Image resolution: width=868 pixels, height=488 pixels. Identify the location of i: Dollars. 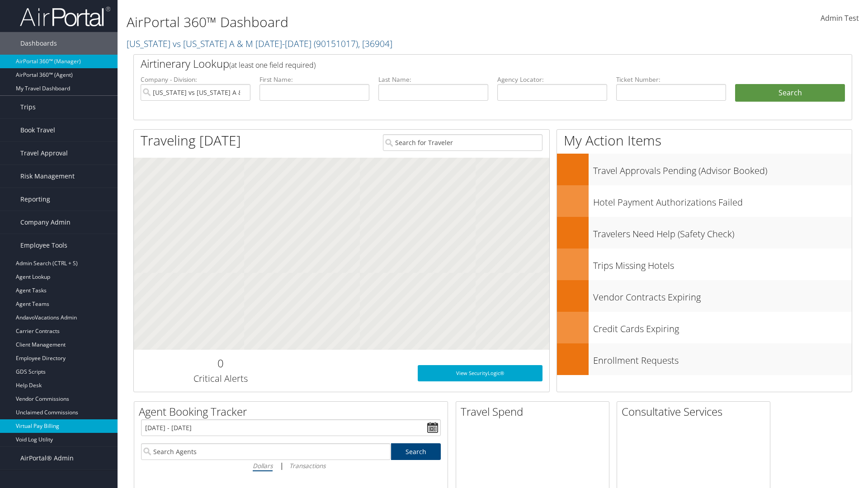
(262, 465).